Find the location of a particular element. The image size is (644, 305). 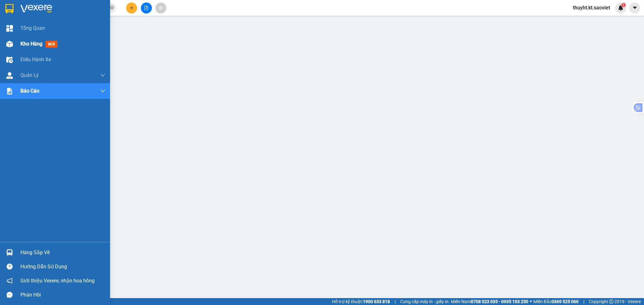

span: Miền Bắc is located at coordinates (556, 302).